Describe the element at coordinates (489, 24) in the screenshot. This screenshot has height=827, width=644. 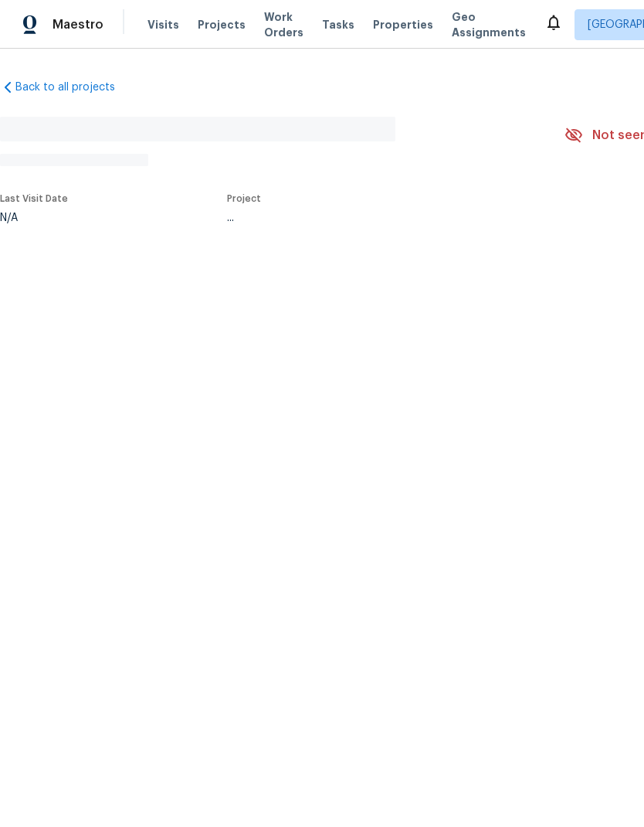
I see `span: Geo Assignments` at that location.